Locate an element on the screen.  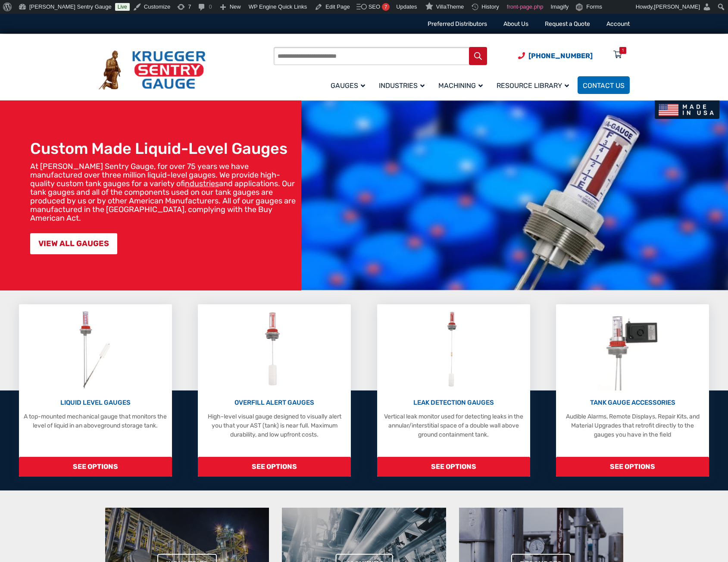
a: Resource Library is located at coordinates (535, 85).